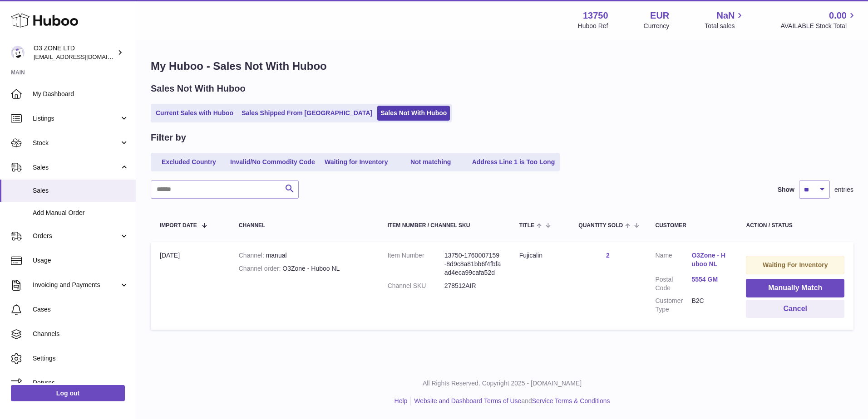  What do you see at coordinates (795, 309) in the screenshot?
I see `button: Cancel` at bounding box center [795, 309].